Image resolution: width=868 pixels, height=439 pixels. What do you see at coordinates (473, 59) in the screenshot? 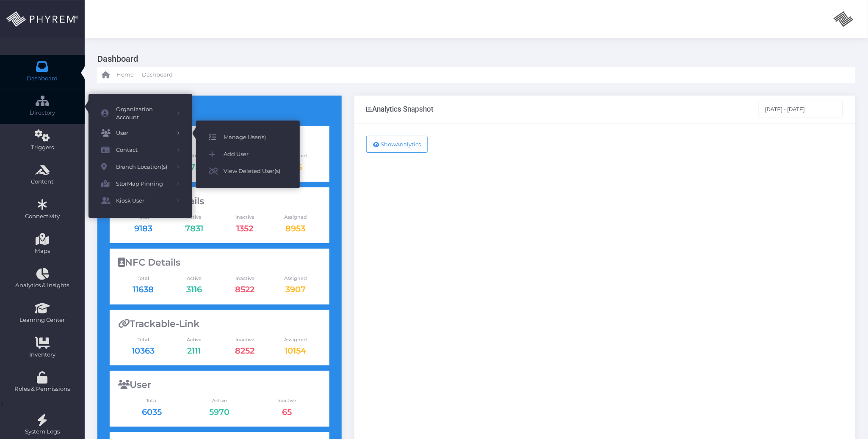
I see `h3: Dashboard` at bounding box center [473, 59].